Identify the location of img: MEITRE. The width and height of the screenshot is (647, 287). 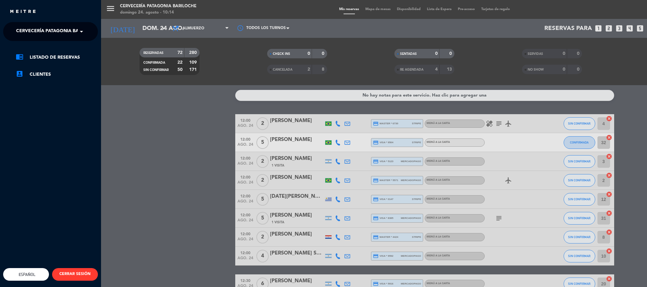
(23, 12).